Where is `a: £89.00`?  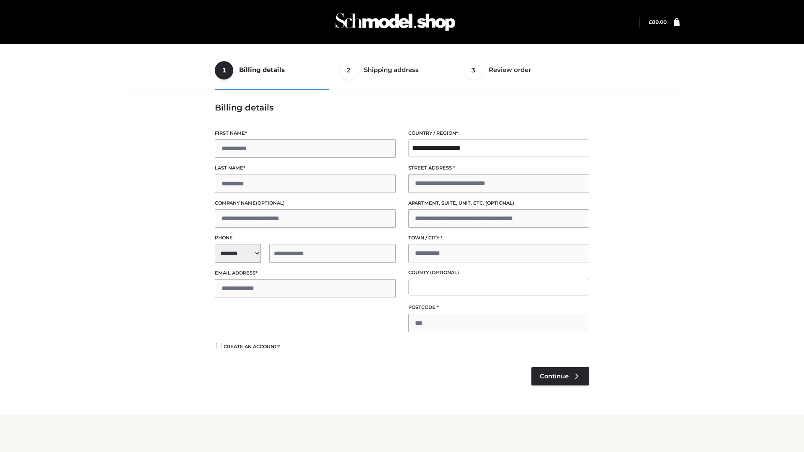
a: £89.00 is located at coordinates (658, 22).